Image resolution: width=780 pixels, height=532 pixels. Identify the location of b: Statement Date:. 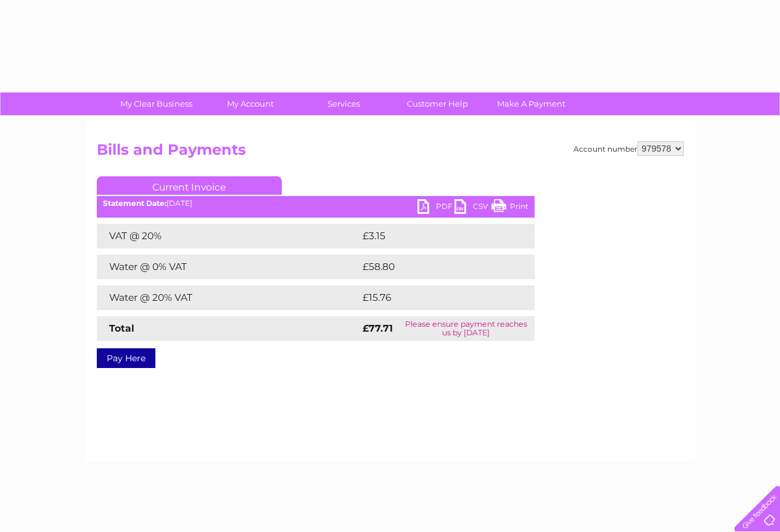
(134, 203).